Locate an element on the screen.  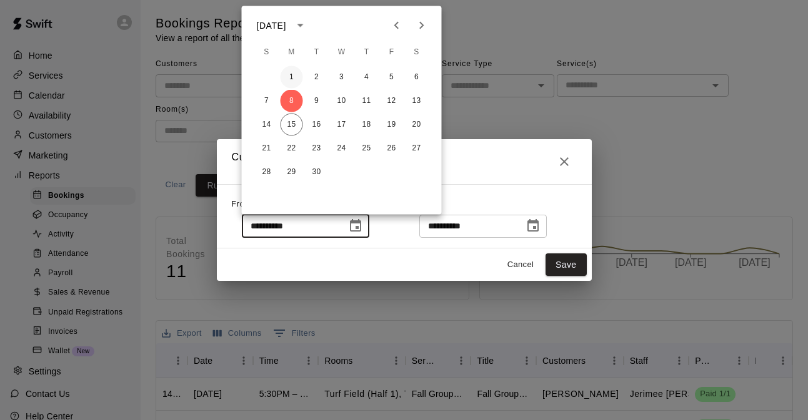
button: 2 is located at coordinates (317, 77).